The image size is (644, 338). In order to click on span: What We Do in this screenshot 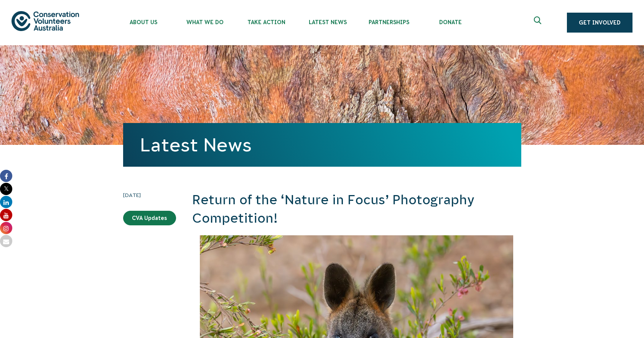, I will do `click(205, 22)`.